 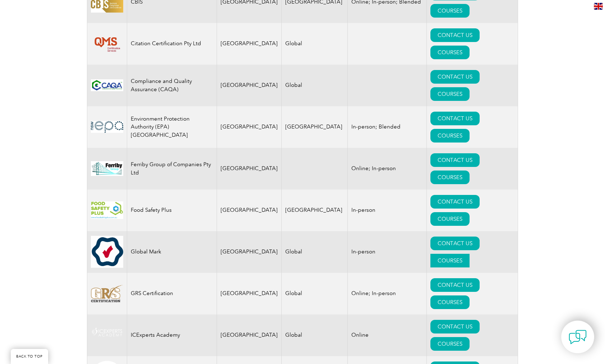 What do you see at coordinates (172, 211) in the screenshot?
I see `td: Food Safety Plus` at bounding box center [172, 211].